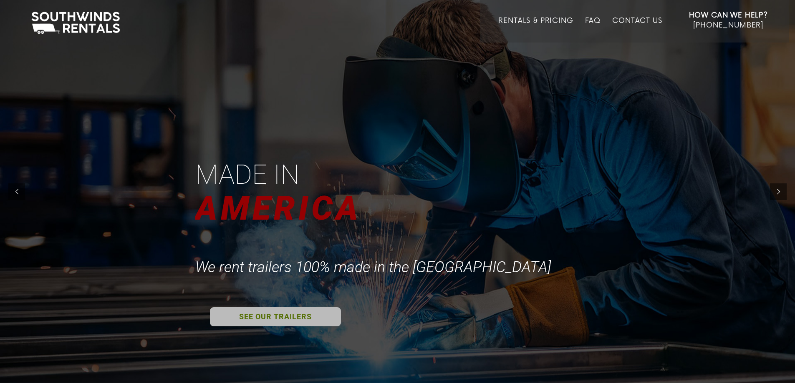 This screenshot has width=795, height=383. I want to click on a: SEE OUR TRAILERS, so click(275, 317).